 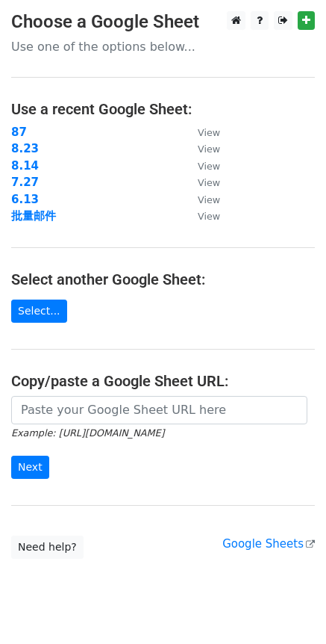 What do you see at coordinates (34, 215) in the screenshot?
I see `strong: 批量邮件` at bounding box center [34, 215].